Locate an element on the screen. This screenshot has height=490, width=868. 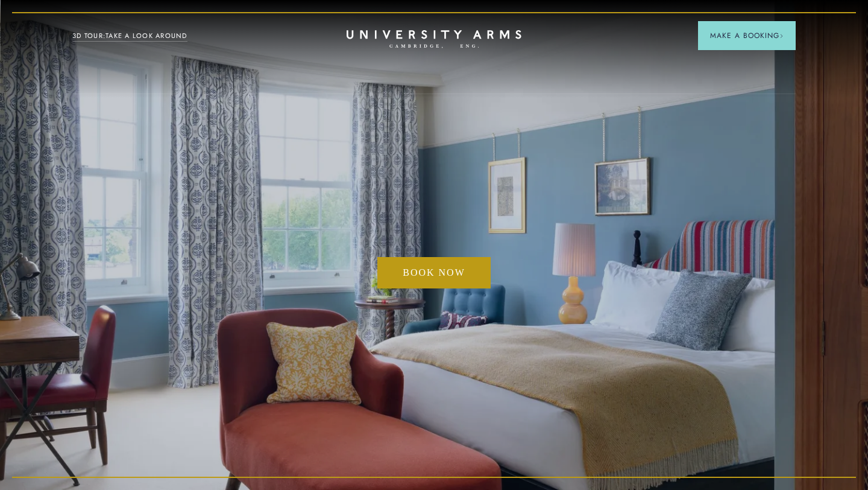
a: Book now is located at coordinates (434, 273).